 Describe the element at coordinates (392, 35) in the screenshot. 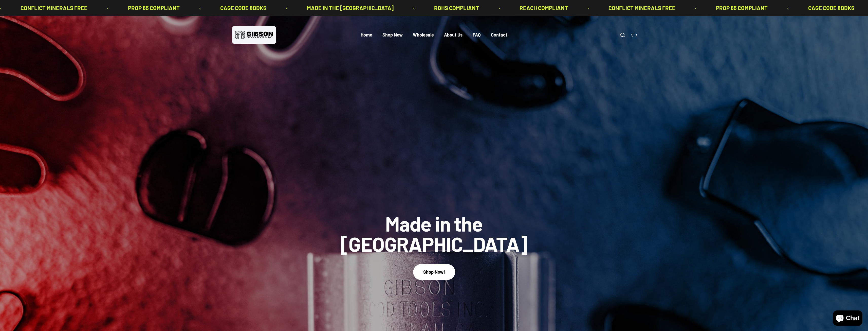

I see `a: Shop Now` at that location.